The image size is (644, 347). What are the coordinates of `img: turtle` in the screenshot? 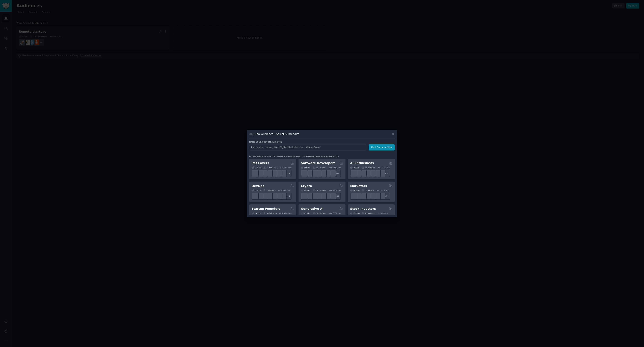 It's located at (269, 174).